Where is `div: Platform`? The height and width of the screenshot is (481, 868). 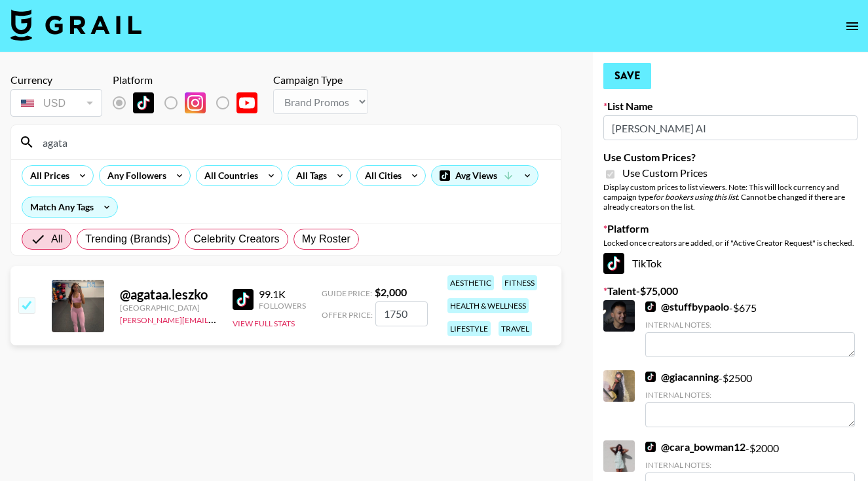
div: Platform is located at coordinates (190, 80).